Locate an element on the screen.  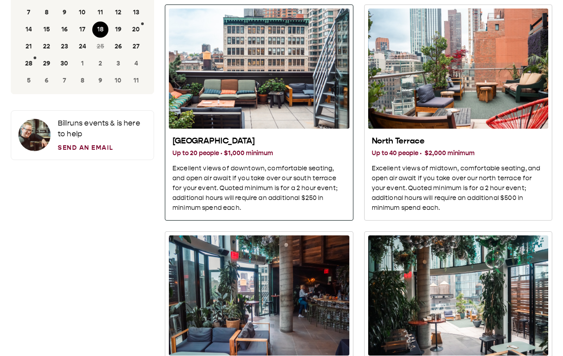
button: 15 is located at coordinates (47, 30).